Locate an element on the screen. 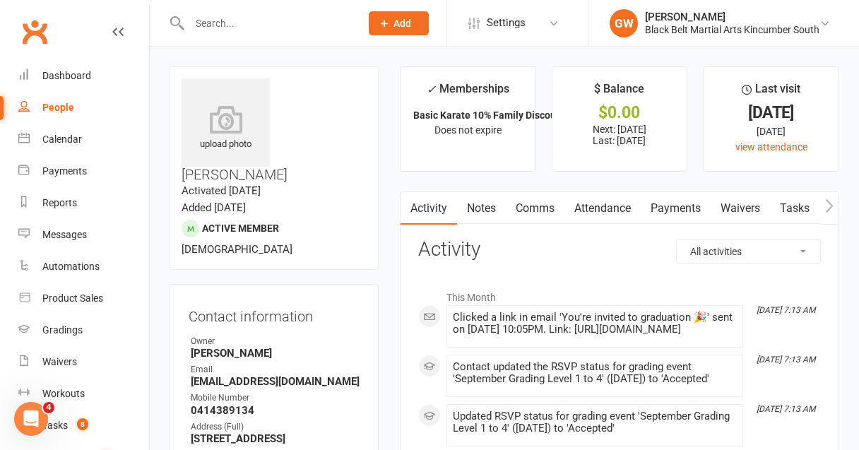 Image resolution: width=859 pixels, height=450 pixels. a: Tasks 8 is located at coordinates (83, 425).